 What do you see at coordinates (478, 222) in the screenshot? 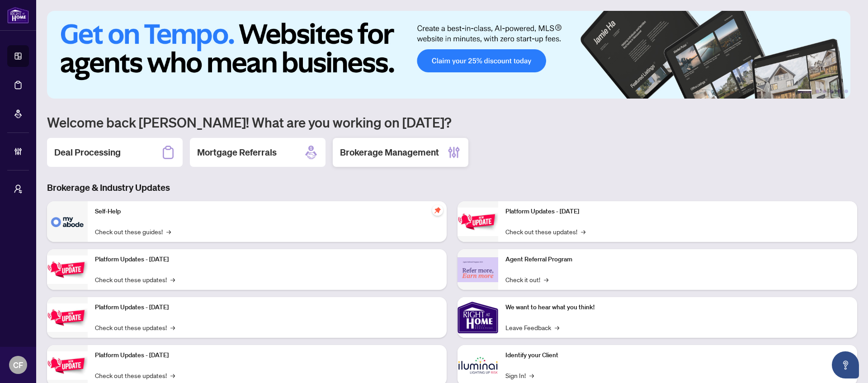
I see `img: Platform Updates - June 23, 2025` at bounding box center [478, 222].